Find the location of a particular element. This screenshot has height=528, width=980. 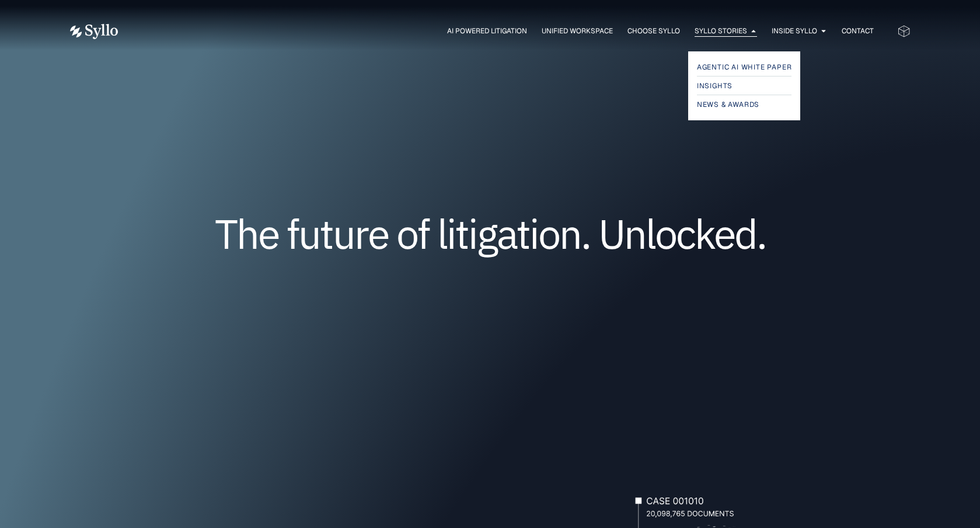

span: Unified Workspace is located at coordinates (577, 31).